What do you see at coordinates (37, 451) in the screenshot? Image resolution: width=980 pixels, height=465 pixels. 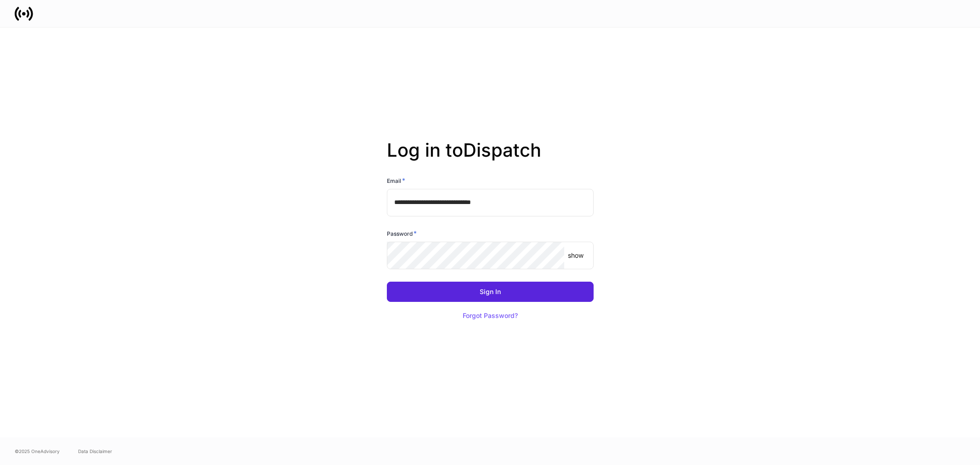 I see `span: © 2025 OneAdvisory` at bounding box center [37, 451].